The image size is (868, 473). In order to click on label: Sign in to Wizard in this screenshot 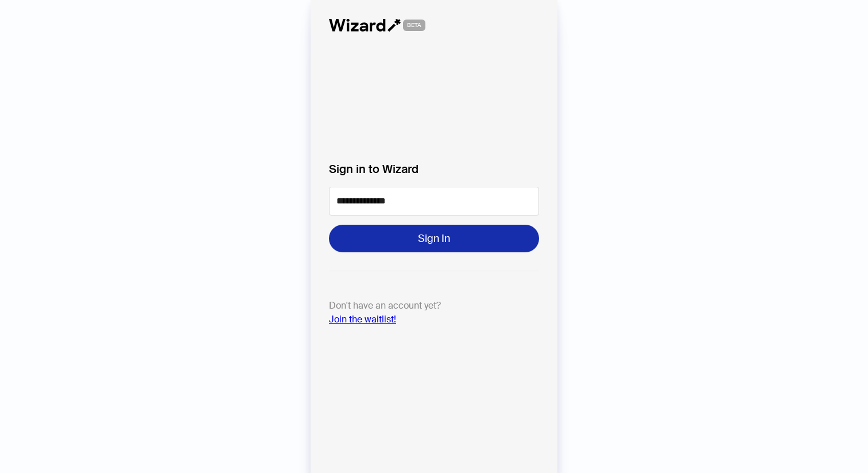, I will do `click(434, 169)`.